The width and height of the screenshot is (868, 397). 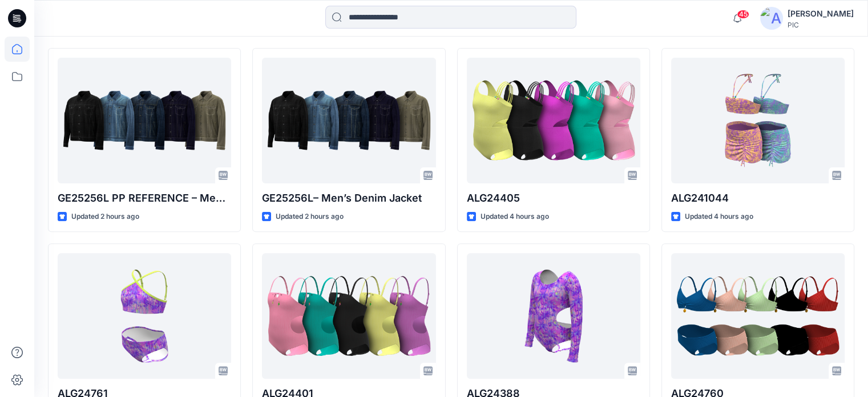 What do you see at coordinates (144, 121) in the screenshot?
I see `a: GE25256L PP REFERENCE – Men’s Denim Jacket` at bounding box center [144, 121].